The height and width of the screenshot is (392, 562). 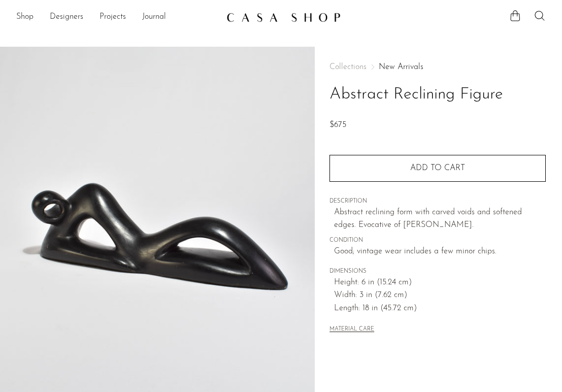 I want to click on span: $675, so click(x=338, y=125).